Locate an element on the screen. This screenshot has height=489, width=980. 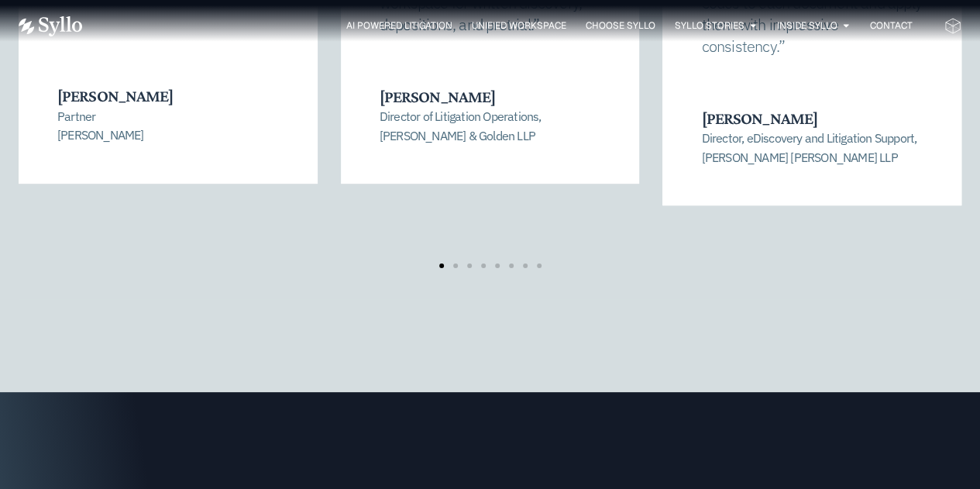
img: Vector is located at coordinates (50, 26).